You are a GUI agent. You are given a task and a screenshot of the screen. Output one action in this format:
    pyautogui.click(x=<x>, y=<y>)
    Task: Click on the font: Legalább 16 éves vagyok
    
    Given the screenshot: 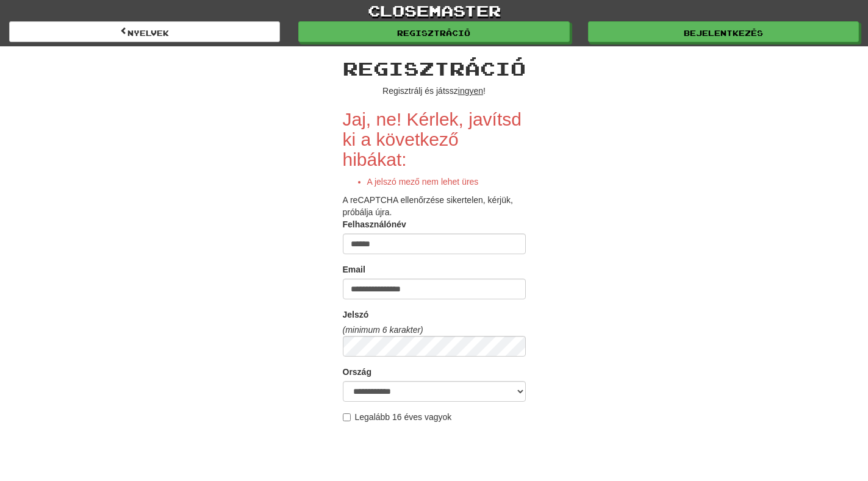 What is the action you would take?
    pyautogui.click(x=403, y=418)
    